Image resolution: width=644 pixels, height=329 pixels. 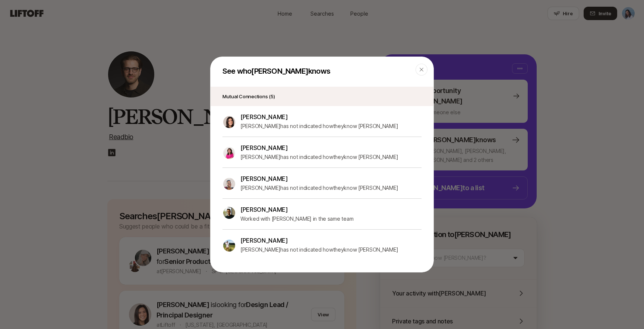 What do you see at coordinates (229, 153) in the screenshot?
I see `img: 9e09e871_5697_442b_ae6e_b16e3f6458f8.jpg` at bounding box center [229, 153].